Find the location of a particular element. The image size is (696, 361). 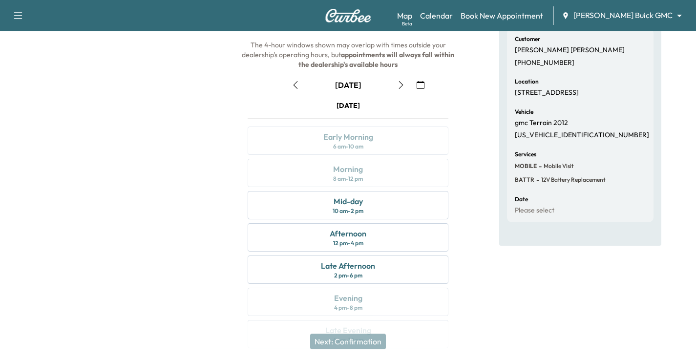

a: Book New Appointment is located at coordinates (502, 16).